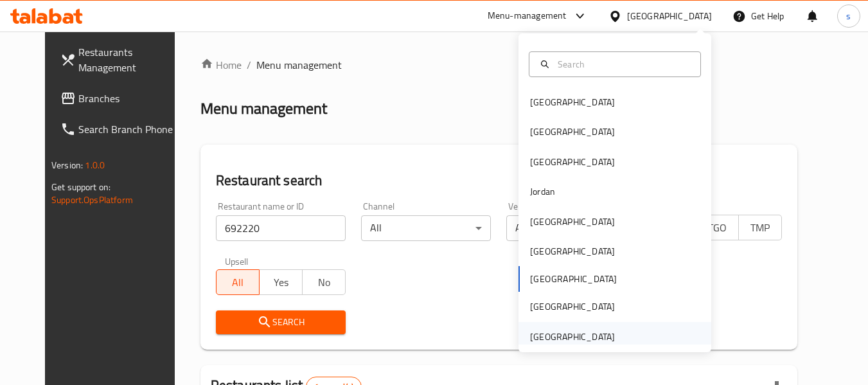 The height and width of the screenshot is (385, 868). Describe the element at coordinates (129, 129) in the screenshot. I see `span: Search Branch Phone` at that location.